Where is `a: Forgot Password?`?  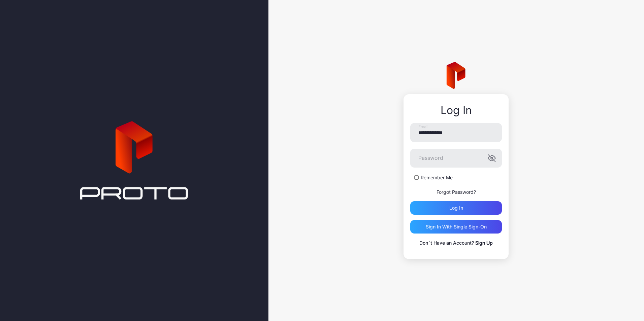
a: Forgot Password? is located at coordinates (456, 192).